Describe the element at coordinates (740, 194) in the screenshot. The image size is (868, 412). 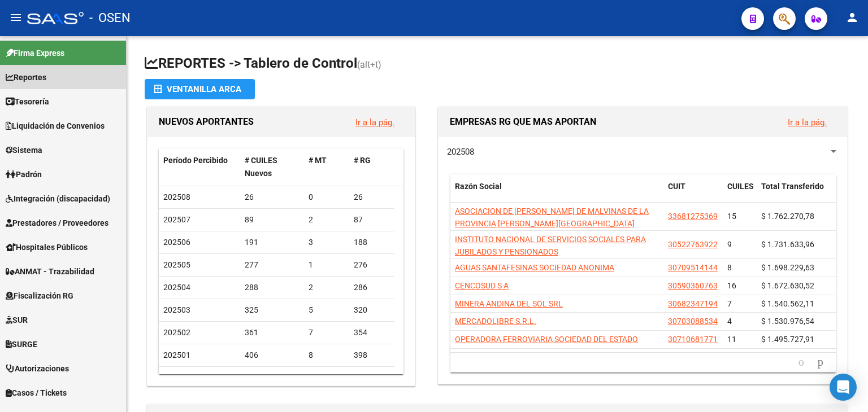
I see `datatable-header-cell: CUILES` at that location.